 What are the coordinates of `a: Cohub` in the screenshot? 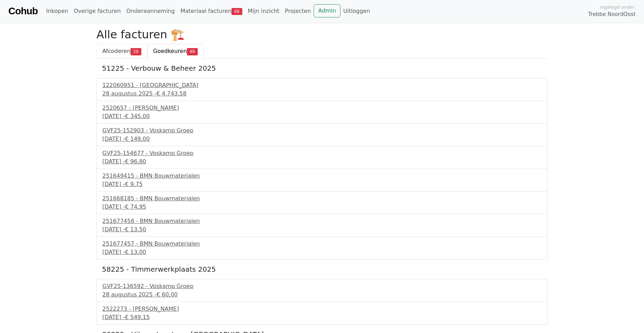 It's located at (23, 12).